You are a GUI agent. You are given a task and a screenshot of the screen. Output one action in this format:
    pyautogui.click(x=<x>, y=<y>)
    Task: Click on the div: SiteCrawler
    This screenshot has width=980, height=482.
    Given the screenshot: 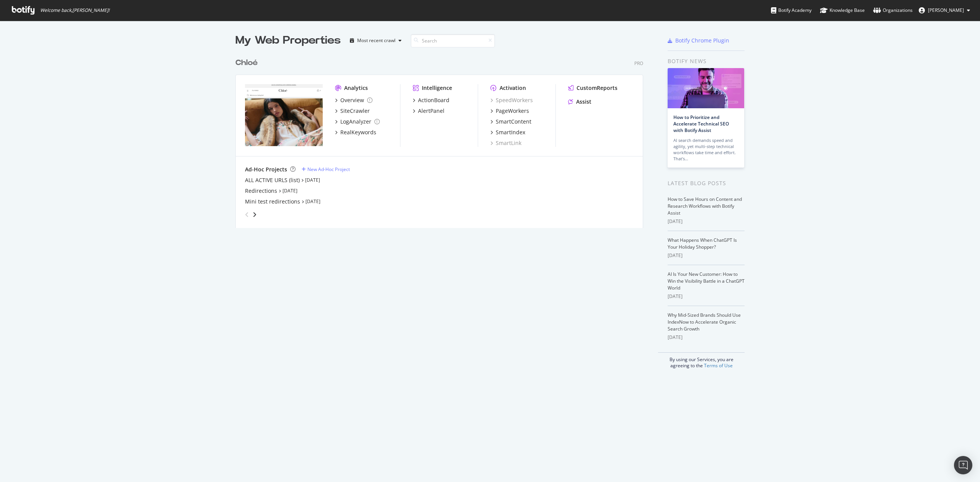 What is the action you would take?
    pyautogui.click(x=355, y=111)
    